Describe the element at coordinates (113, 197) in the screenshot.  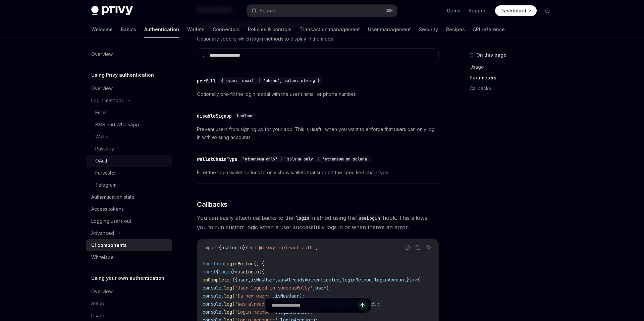
I see `div: Authentication state` at that location.